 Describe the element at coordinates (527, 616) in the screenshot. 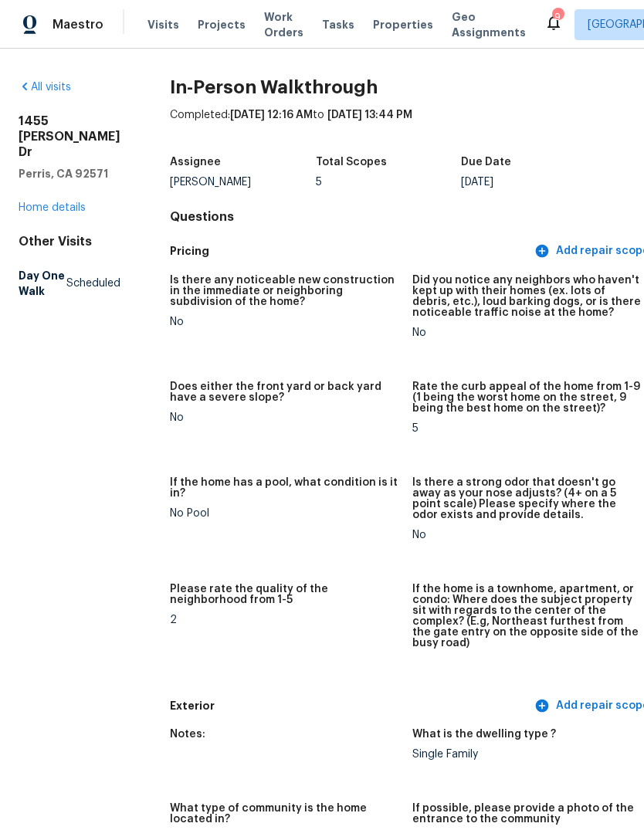

I see `h5: If the home is a townhome, apartment, or condo: Where does the subject property sit with regards ...` at that location.